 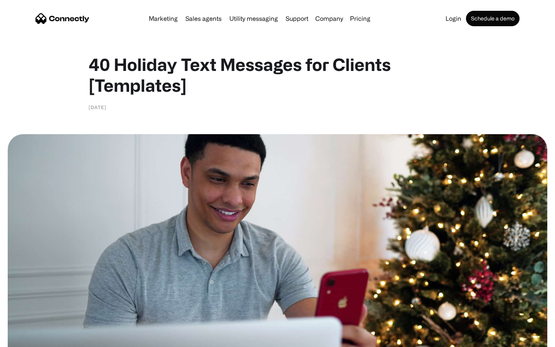 I want to click on h1: 40 Holiday Text Messages for Clients [Templates], so click(x=278, y=75).